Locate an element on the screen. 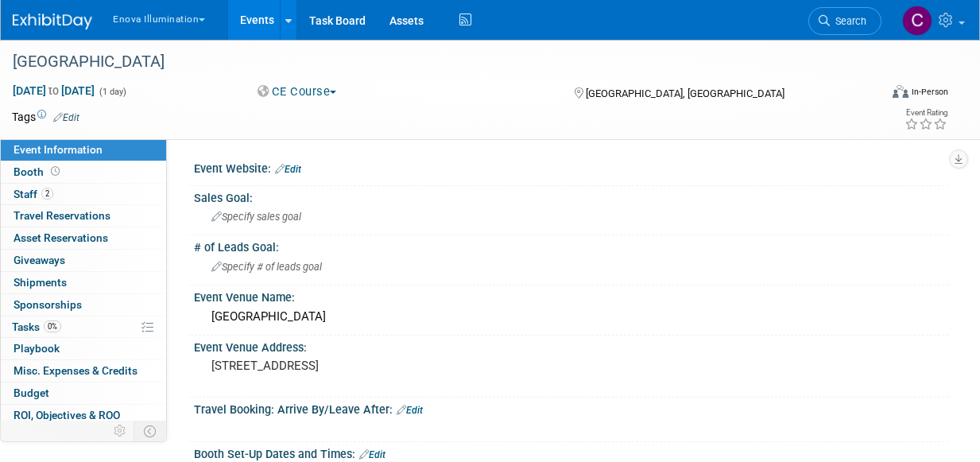  a: Staff2 is located at coordinates (83, 194).